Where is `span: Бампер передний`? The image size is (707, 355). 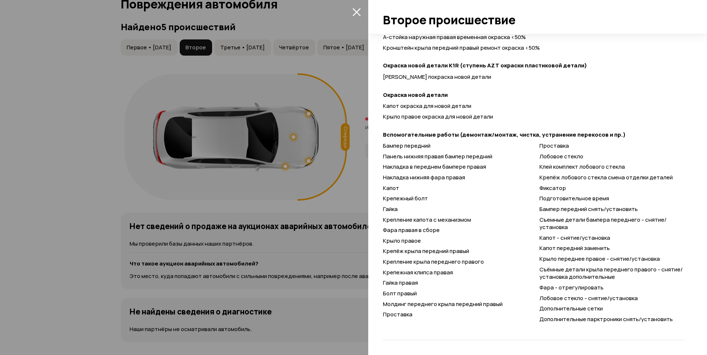 span: Бампер передний is located at coordinates (406, 145).